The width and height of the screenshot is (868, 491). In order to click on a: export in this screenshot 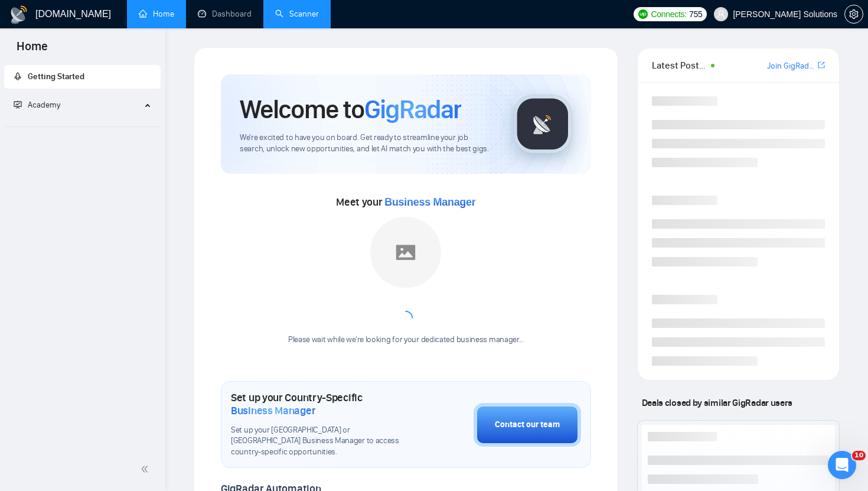, I will do `click(822, 65)`.